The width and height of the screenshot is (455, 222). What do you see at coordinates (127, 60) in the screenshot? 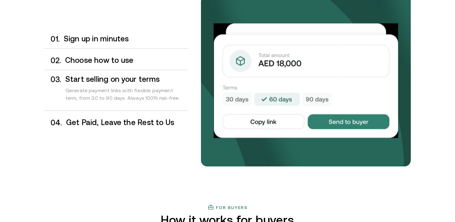
I see `h3: Choose how to use` at bounding box center [127, 60].